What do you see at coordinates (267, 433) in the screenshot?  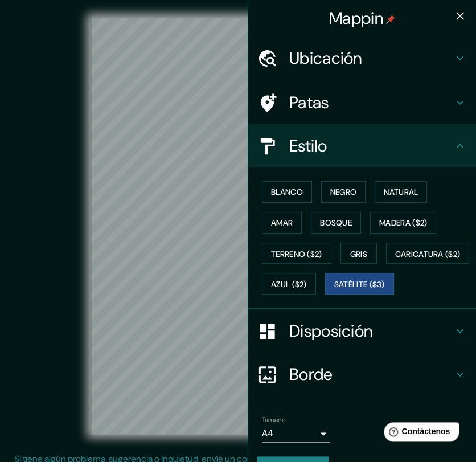 I see `font: A4` at bounding box center [267, 433].